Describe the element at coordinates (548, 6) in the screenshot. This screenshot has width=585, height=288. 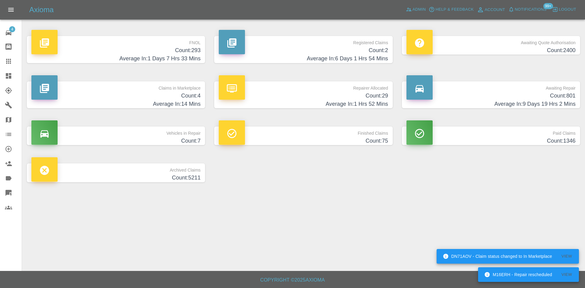
I see `span: 99+` at that location.